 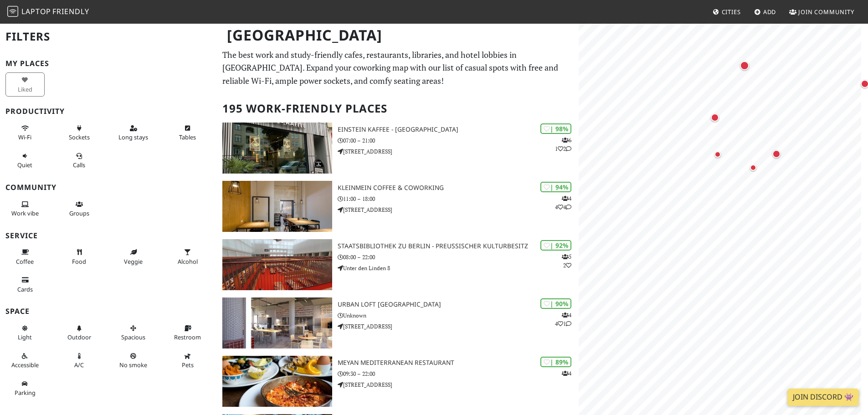 What do you see at coordinates (108, 235) in the screenshot?
I see `h3: Service` at bounding box center [108, 235].